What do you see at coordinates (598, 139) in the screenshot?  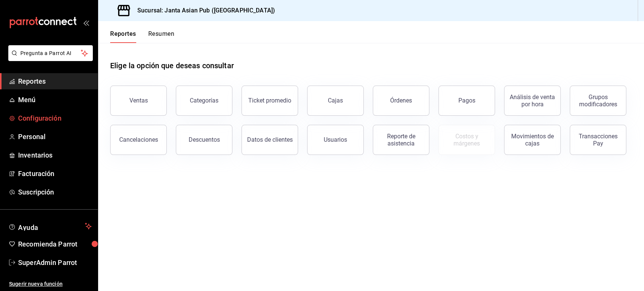 I see `button: Transacciones Pay` at bounding box center [598, 139].